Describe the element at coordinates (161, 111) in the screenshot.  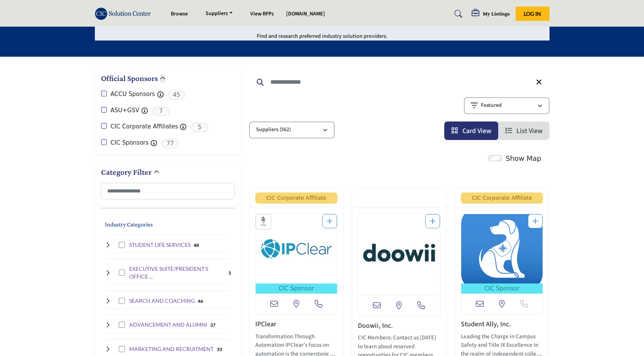
I see `span: 7` at that location.